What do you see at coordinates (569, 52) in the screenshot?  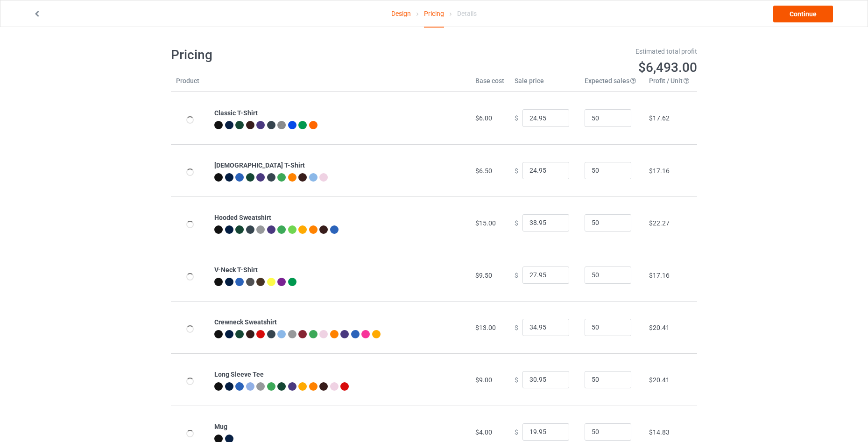 I see `div: Estimated total profit` at bounding box center [569, 52].